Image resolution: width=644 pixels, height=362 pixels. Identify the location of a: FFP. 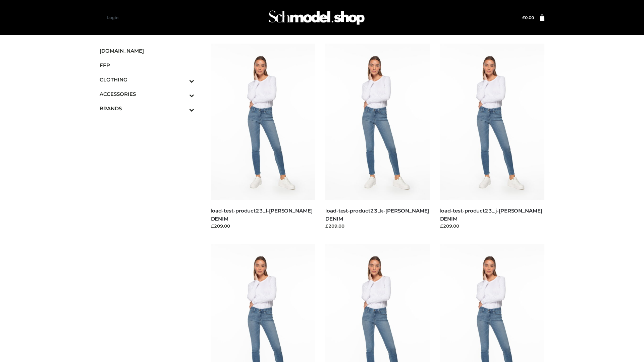
(147, 65).